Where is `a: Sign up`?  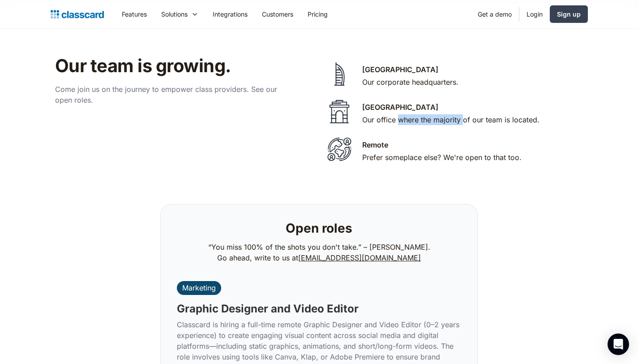 a: Sign up is located at coordinates (569, 14).